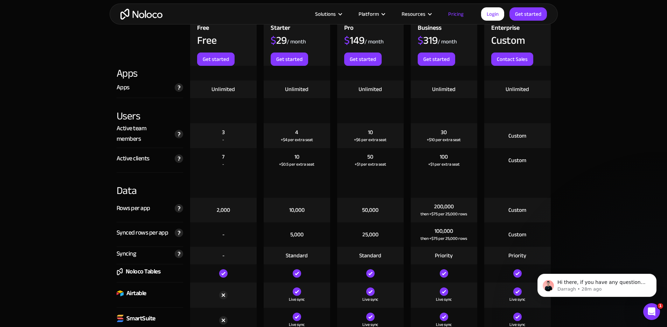 The image size is (667, 327). I want to click on div: +$10 per extra seat, so click(443, 140).